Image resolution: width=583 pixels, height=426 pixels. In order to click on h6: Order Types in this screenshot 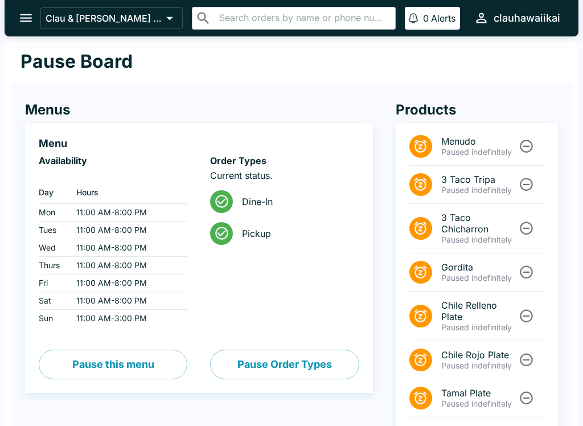, I will do `click(284, 160)`.